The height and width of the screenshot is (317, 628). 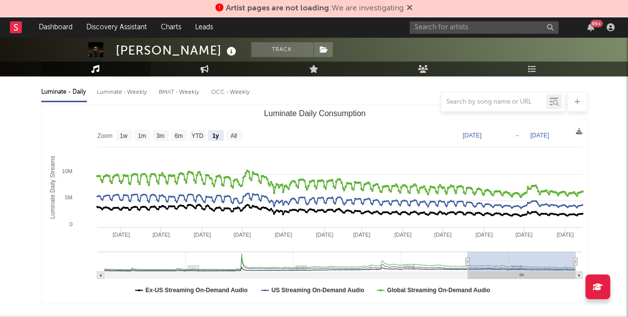 What do you see at coordinates (215, 136) in the screenshot?
I see `text: 1y` at bounding box center [215, 136].